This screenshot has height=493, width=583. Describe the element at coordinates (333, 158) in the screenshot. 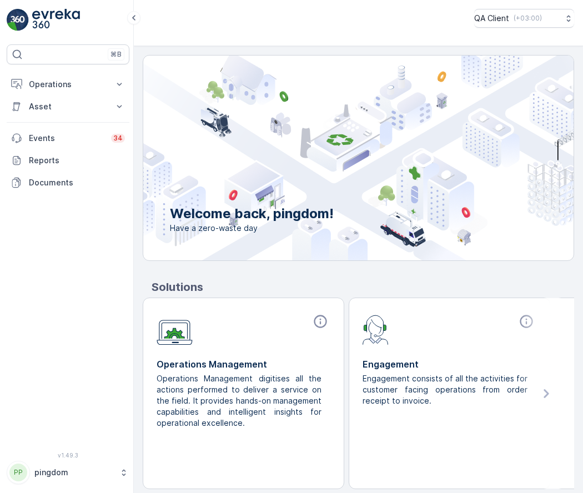

I see `img: city illustration` at that location.